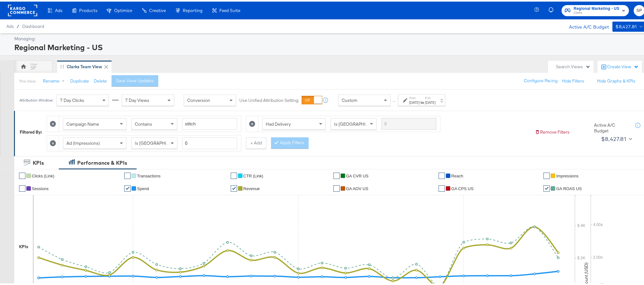 The width and height of the screenshot is (644, 285). Describe the element at coordinates (570, 187) in the screenshot. I see `span: GA ROAS US` at that location.